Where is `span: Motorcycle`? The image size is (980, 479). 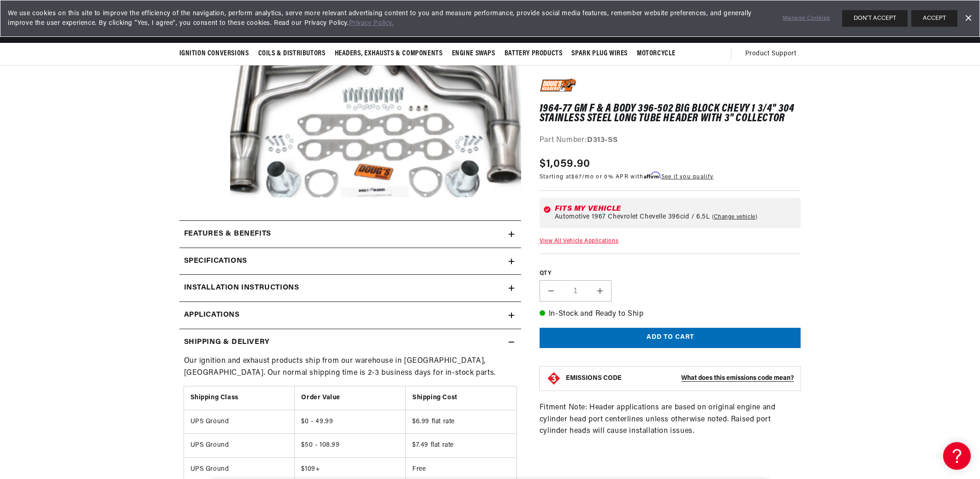
span: Motorcycle is located at coordinates (656, 54).